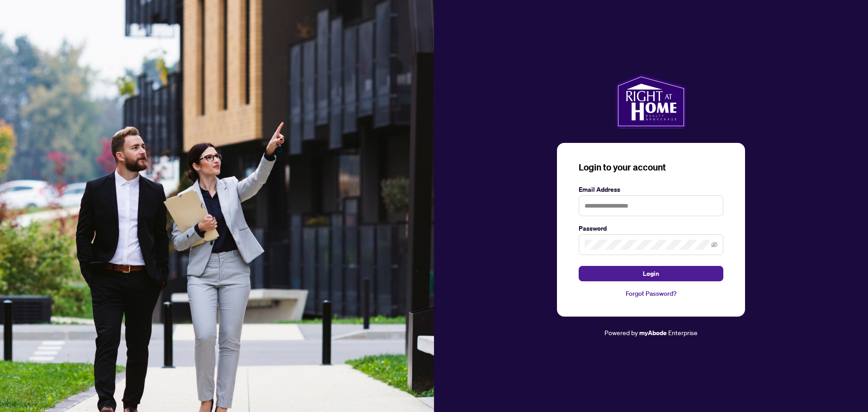 The image size is (868, 412). Describe the element at coordinates (714, 245) in the screenshot. I see `span: eye-invisible` at that location.